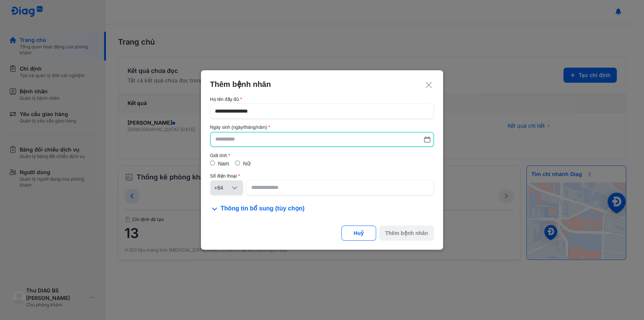  What do you see at coordinates (322, 176) in the screenshot?
I see `div: Số điện thoại` at bounding box center [322, 176].